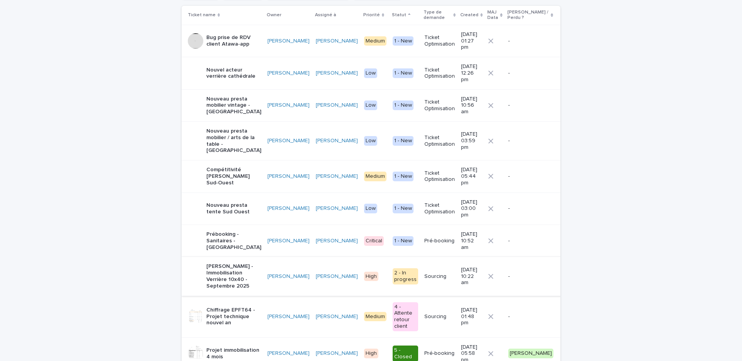 This screenshot has width=742, height=361. What do you see at coordinates (274, 15) in the screenshot?
I see `p: Owner` at bounding box center [274, 15].